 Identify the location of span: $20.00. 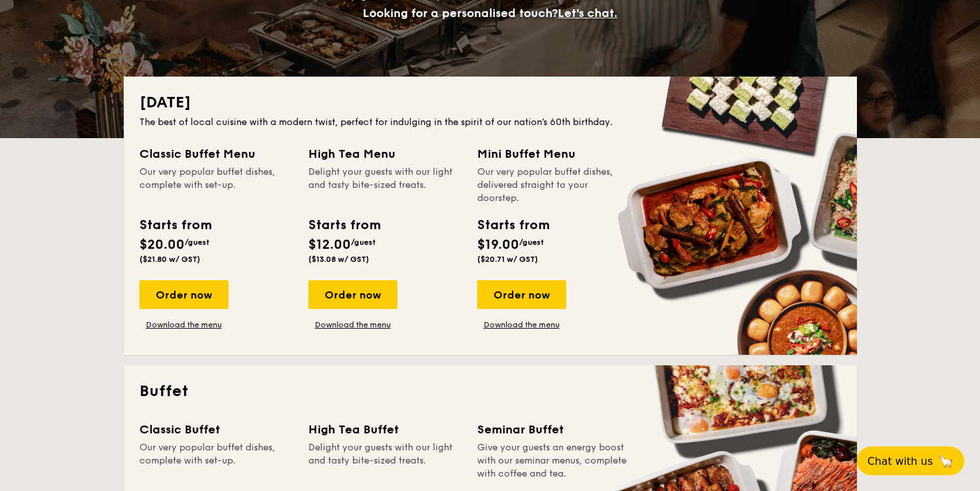
(162, 245).